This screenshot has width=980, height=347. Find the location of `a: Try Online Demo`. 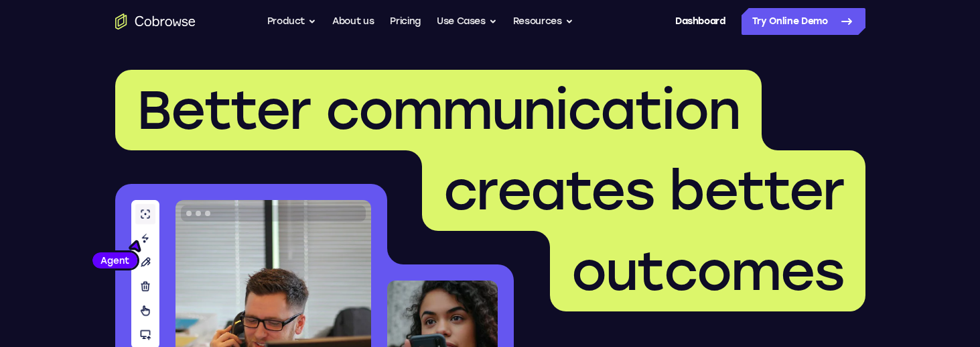

a: Try Online Demo is located at coordinates (803, 22).